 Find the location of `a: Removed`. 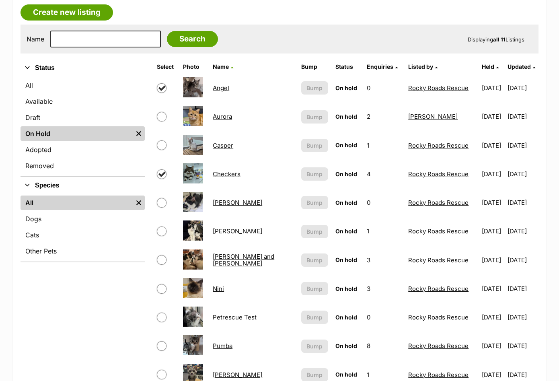

a: Removed is located at coordinates (83, 166).